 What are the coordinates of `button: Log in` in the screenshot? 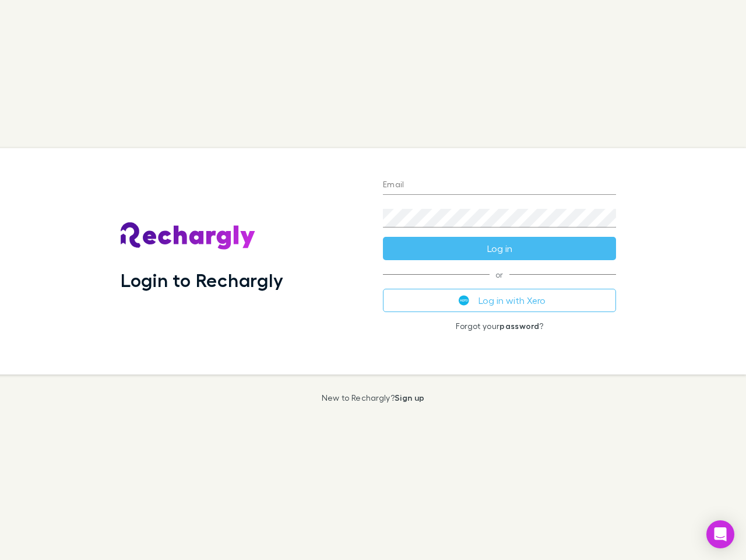 It's located at (500, 248).